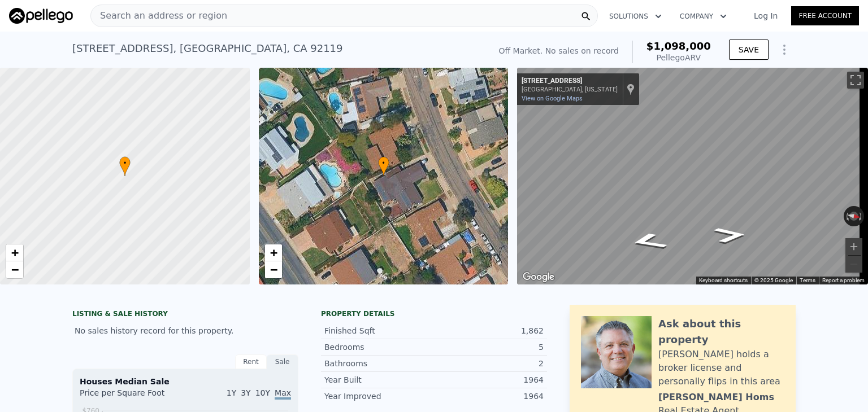 The height and width of the screenshot is (412, 868). What do you see at coordinates (488, 347) in the screenshot?
I see `div: 5` at bounding box center [488, 347].